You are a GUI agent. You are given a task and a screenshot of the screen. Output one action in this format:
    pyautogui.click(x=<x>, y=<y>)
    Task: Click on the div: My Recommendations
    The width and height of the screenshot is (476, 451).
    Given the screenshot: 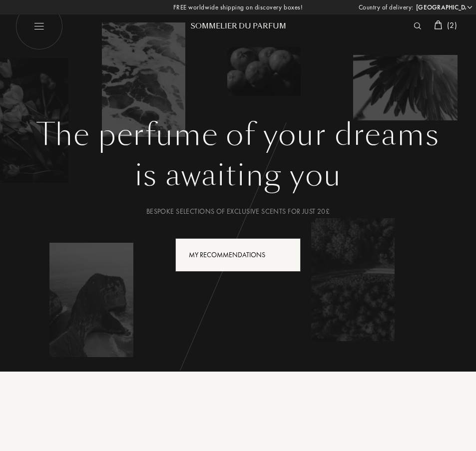 What is the action you would take?
    pyautogui.click(x=238, y=255)
    